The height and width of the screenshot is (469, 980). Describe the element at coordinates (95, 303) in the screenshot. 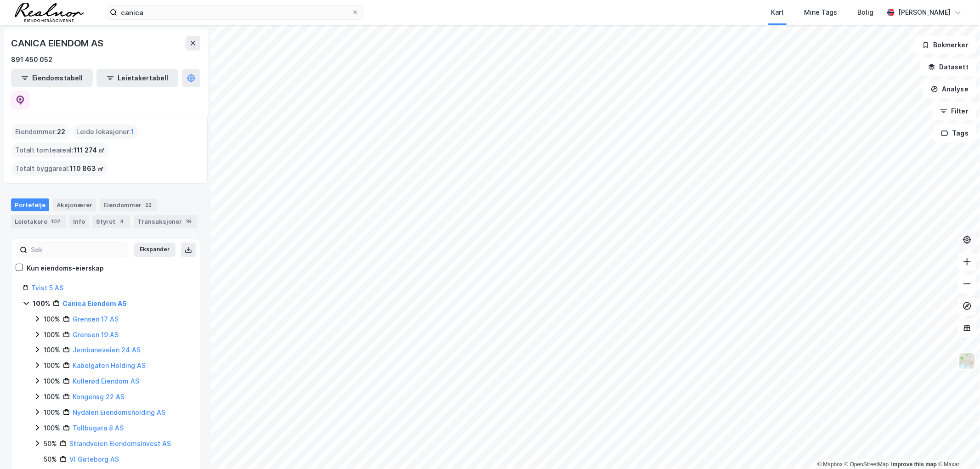

I see `a: Canica Eiendom AS` at that location.